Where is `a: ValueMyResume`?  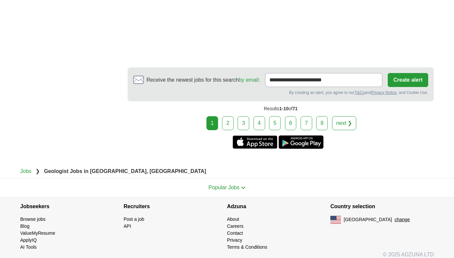
a: ValueMyResume is located at coordinates (38, 233).